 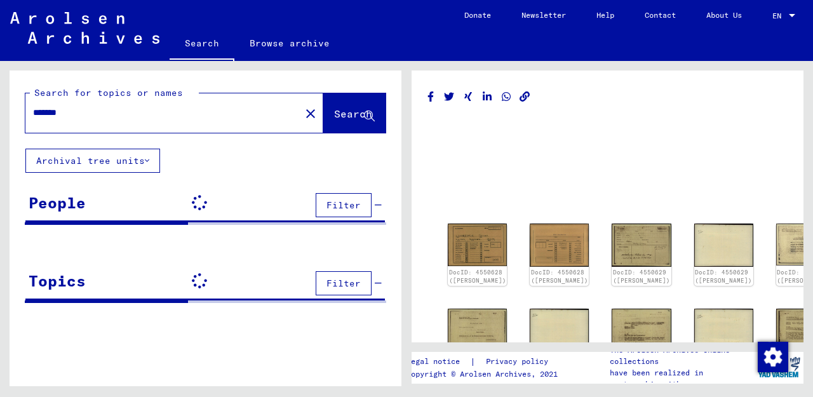 I want to click on button: Archival tree units, so click(x=93, y=161).